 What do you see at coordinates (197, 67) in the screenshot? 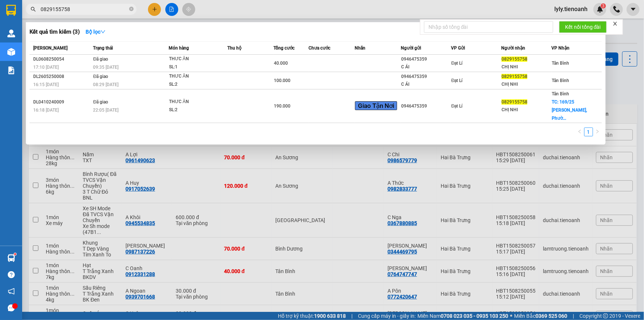
I see `div: SL: 1` at bounding box center [197, 67].